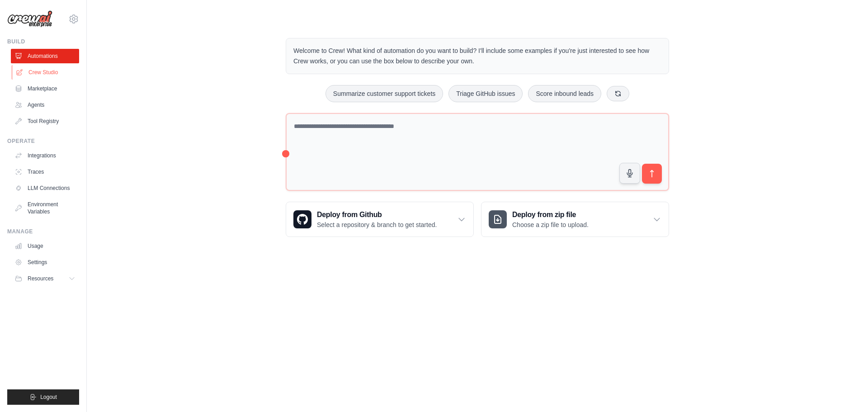 Image resolution: width=868 pixels, height=412 pixels. Describe the element at coordinates (45, 262) in the screenshot. I see `a: Settings` at that location.